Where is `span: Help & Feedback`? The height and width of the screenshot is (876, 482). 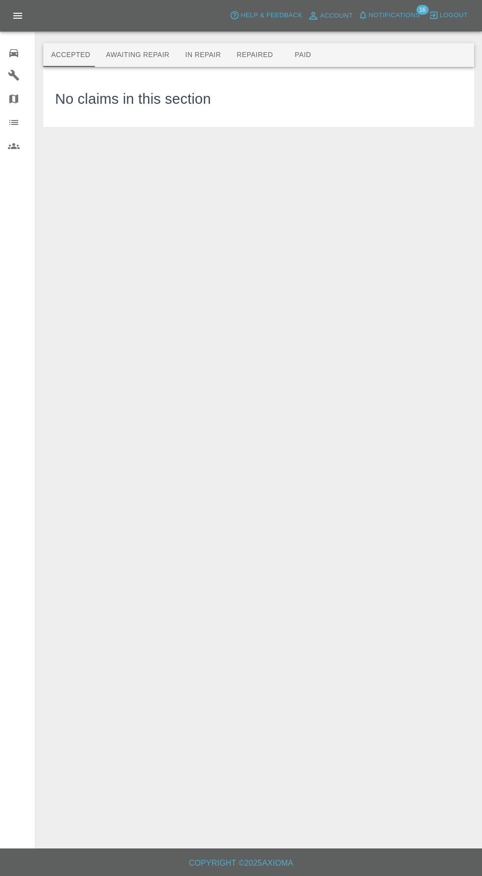 span: Help & Feedback is located at coordinates (271, 15).